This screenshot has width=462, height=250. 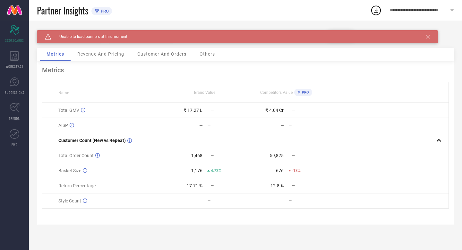 What do you see at coordinates (14, 118) in the screenshot?
I see `span: TRENDS` at bounding box center [14, 118].